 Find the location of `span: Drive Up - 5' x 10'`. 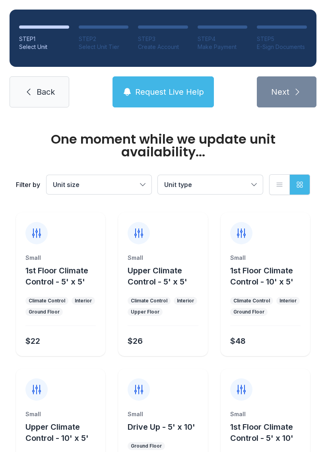

span: Drive Up - 5' x 10' is located at coordinates (161, 427).